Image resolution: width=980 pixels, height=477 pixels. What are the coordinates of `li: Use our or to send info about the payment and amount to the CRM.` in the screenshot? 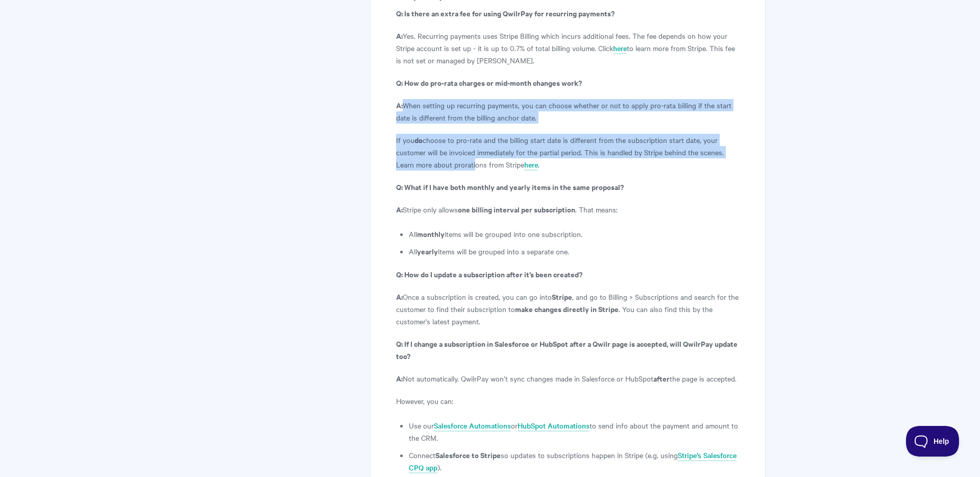 It's located at (574, 432).